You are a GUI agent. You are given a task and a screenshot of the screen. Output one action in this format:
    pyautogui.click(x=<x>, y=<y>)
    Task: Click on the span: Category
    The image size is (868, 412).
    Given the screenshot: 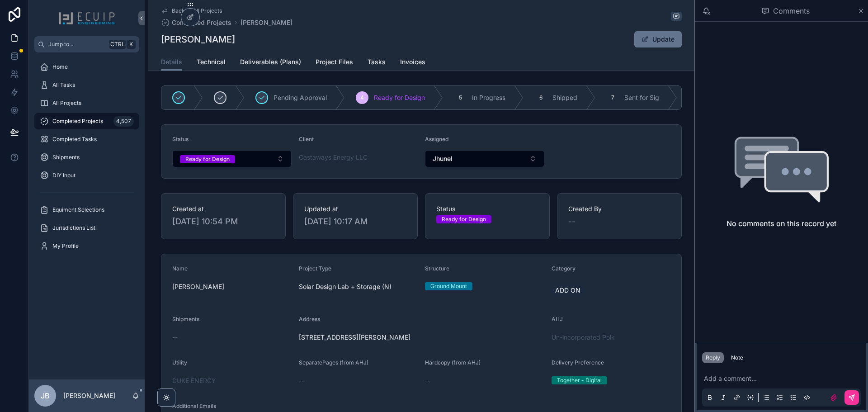 What is the action you would take?
    pyautogui.click(x=563, y=269)
    